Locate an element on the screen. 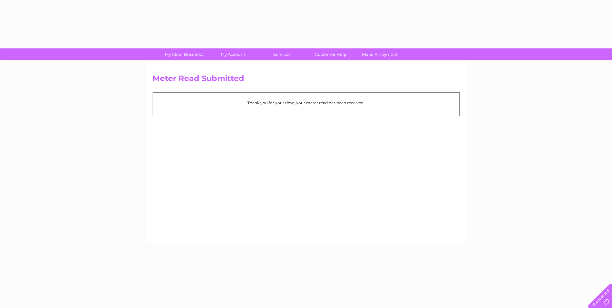 The image size is (612, 308). h2: Meter Read Submitted is located at coordinates (306, 80).